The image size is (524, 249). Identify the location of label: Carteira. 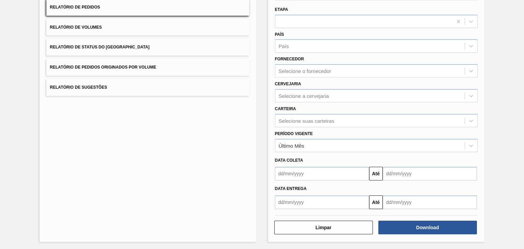
(285, 109).